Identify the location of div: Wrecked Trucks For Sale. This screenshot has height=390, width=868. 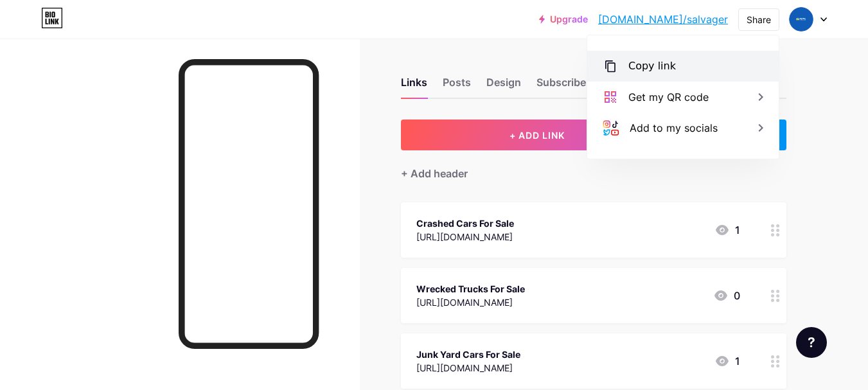
(470, 288).